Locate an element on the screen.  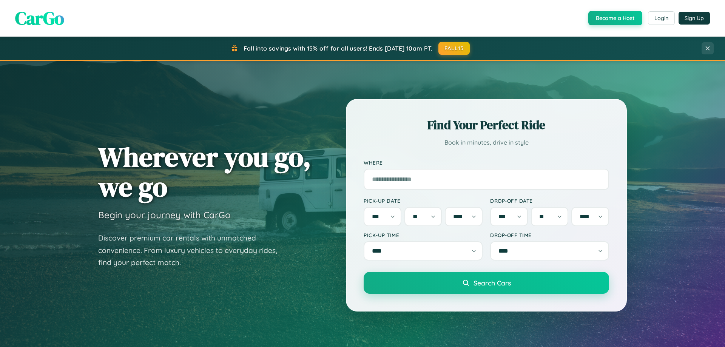
button: Sign Up is located at coordinates (694, 18).